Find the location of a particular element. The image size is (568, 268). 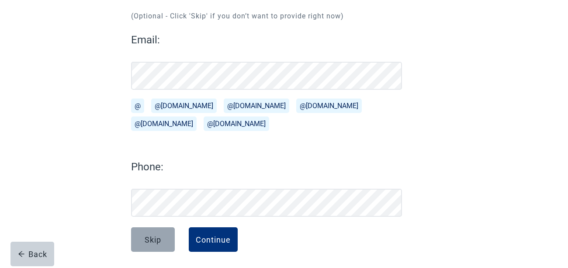

div: Skip is located at coordinates (153, 239).